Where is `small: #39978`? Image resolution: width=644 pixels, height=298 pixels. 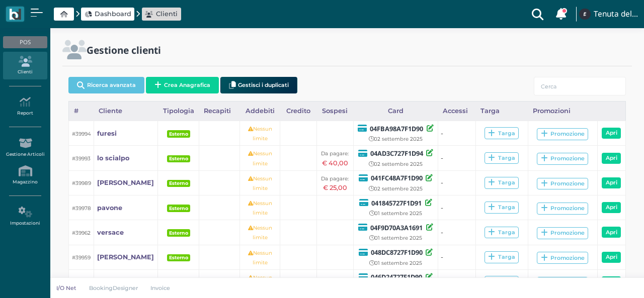 small: #39978 is located at coordinates (82, 208).